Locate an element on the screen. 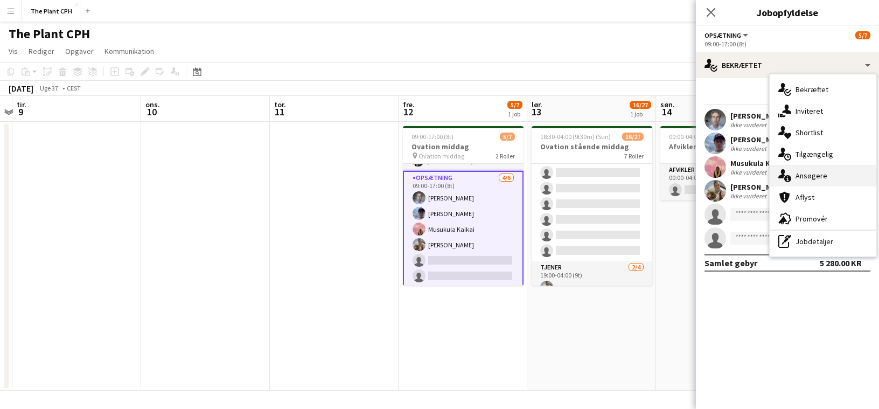  span: Aflyst is located at coordinates (805, 197).